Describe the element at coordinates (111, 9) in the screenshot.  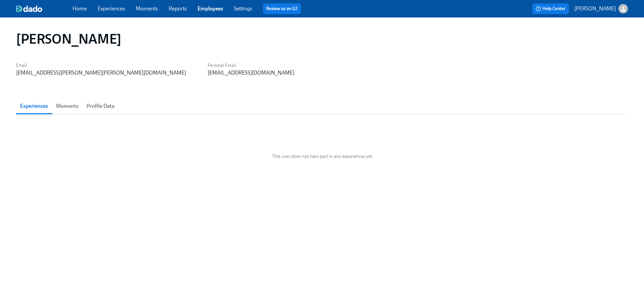
I see `a: Experiences` at that location.